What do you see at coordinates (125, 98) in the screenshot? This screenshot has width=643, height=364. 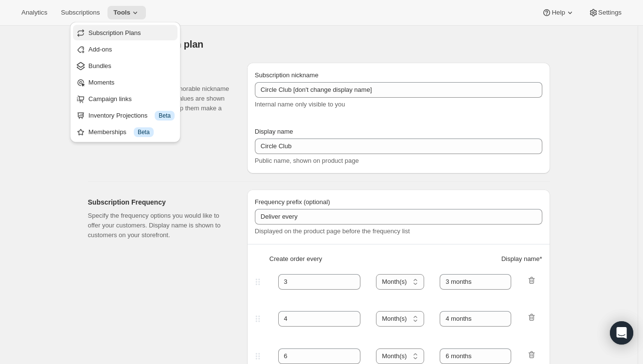 I see `button: Campaign links` at bounding box center [125, 98].